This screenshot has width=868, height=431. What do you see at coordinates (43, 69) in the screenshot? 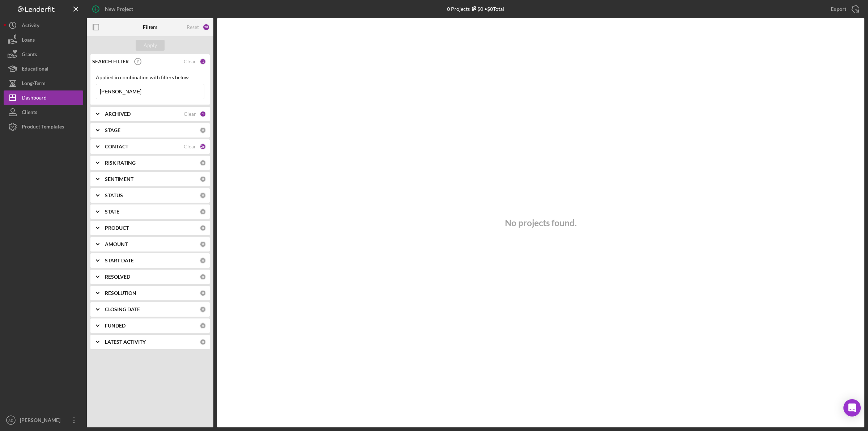
I see `a: Educational` at bounding box center [43, 69].